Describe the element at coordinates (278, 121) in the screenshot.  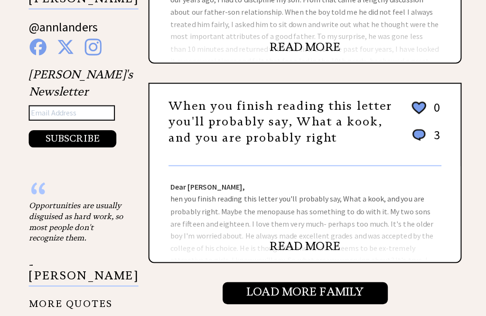
I see `a: When you finish reading this letter you'll probably say, What a kook, and you are probably right` at that location.